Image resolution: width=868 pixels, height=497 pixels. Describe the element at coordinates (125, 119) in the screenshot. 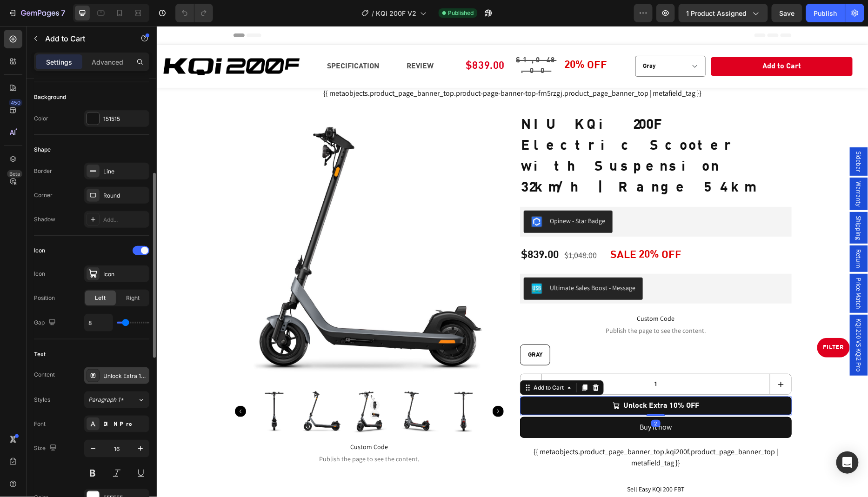

I see `div: 151515` at that location.